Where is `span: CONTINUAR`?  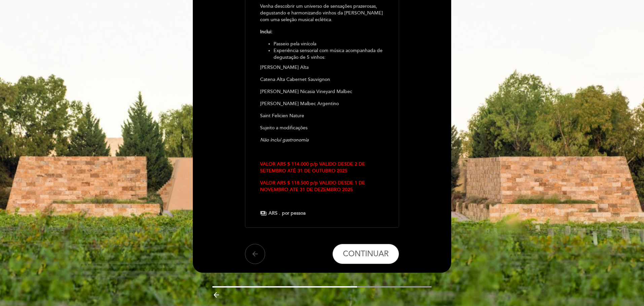 span: CONTINUAR is located at coordinates (366, 254).